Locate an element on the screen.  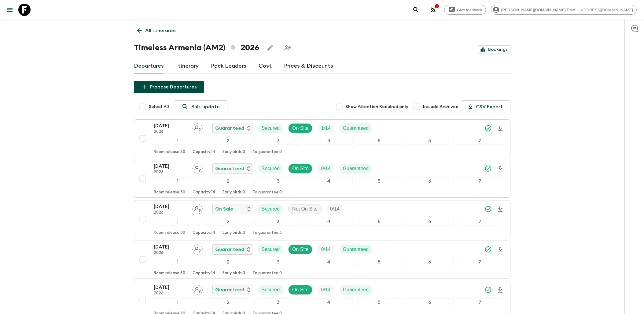
p: To guarantee: 3 is located at coordinates (267, 233).